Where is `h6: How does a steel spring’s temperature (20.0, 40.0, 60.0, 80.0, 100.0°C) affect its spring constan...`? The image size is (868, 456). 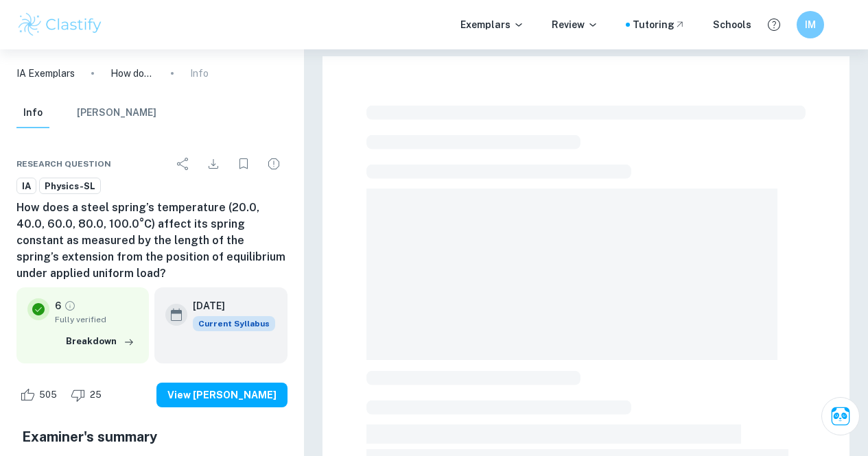
h6: How does a steel spring’s temperature (20.0, 40.0, 60.0, 80.0, 100.0°C) affect its spring constan... is located at coordinates (152, 240).